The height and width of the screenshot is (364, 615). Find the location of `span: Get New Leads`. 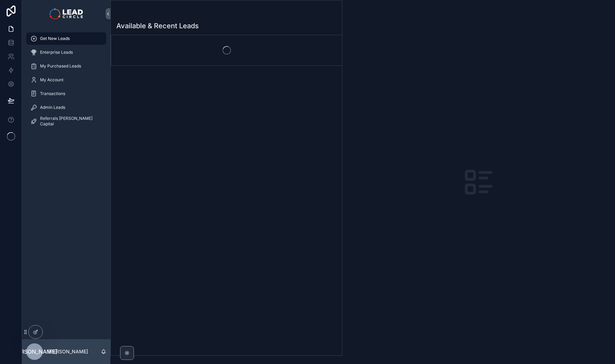

span: Get New Leads is located at coordinates (55, 39).